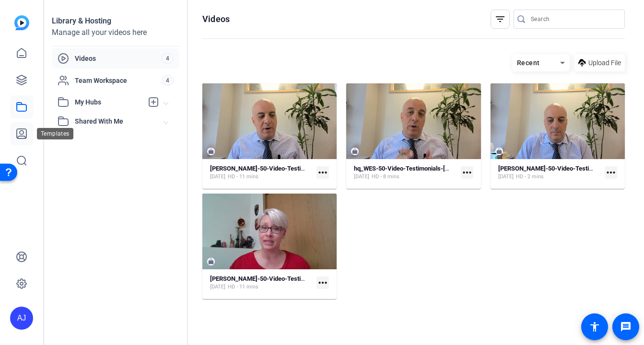  Describe the element at coordinates (216, 19) in the screenshot. I see `h1: Videos` at that location.